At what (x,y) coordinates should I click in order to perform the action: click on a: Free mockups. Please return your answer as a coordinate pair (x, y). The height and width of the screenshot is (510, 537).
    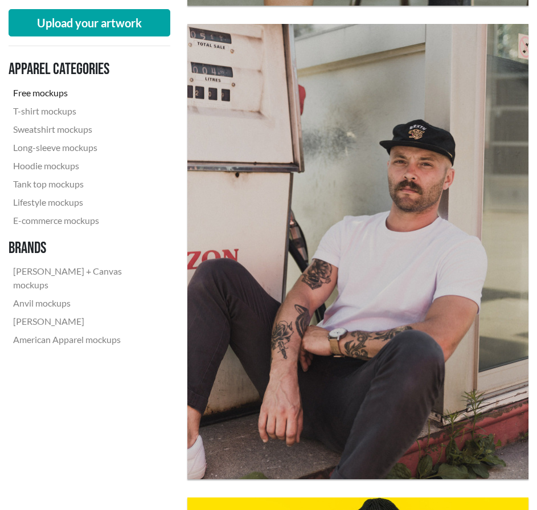
    Looking at the image, I should click on (85, 93).